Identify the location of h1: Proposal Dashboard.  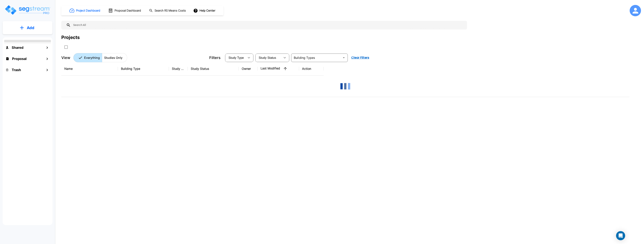
(128, 10).